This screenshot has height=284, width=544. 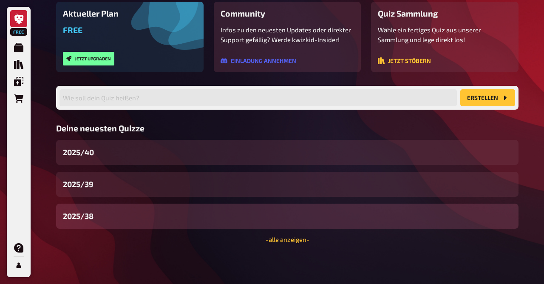 What do you see at coordinates (287, 13) in the screenshot?
I see `h3: Community` at bounding box center [287, 13].